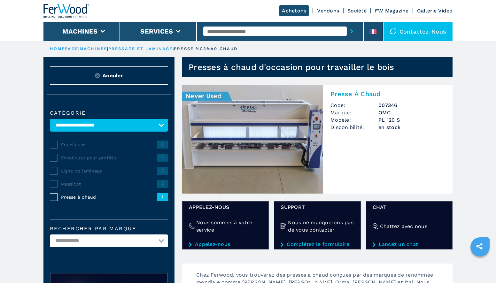  Describe the element at coordinates (317, 207) in the screenshot. I see `span: Support` at that location.